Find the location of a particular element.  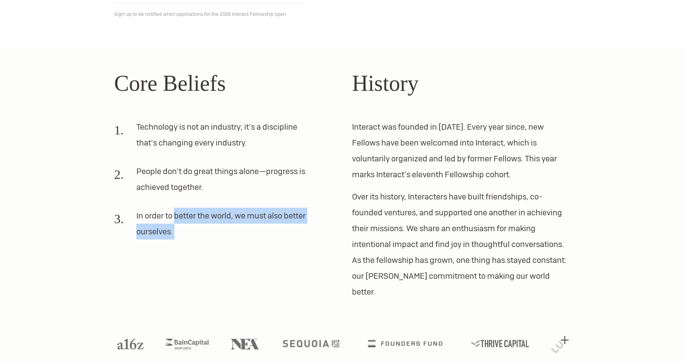

p: Sign-up to be notified when applications for the 2026 Interact Fellowship open. is located at coordinates (343, 14).